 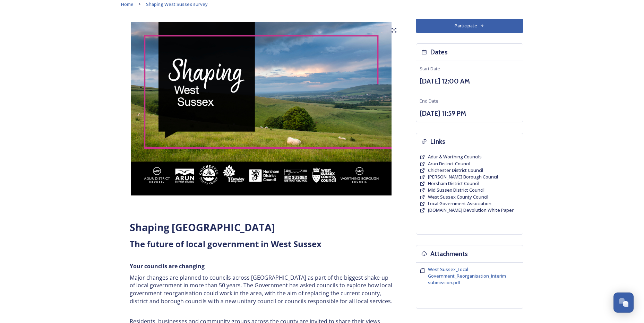 I want to click on strong: Your councils are changing, so click(x=167, y=267).